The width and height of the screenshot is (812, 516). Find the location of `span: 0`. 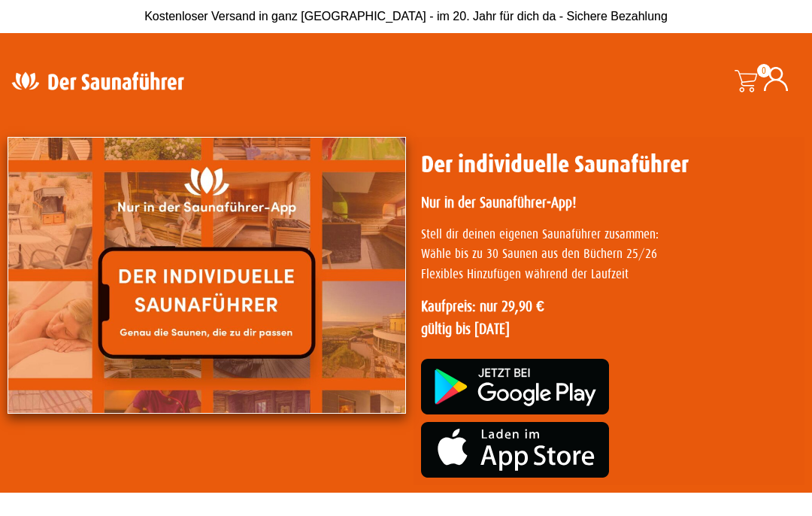

span: 0 is located at coordinates (764, 71).